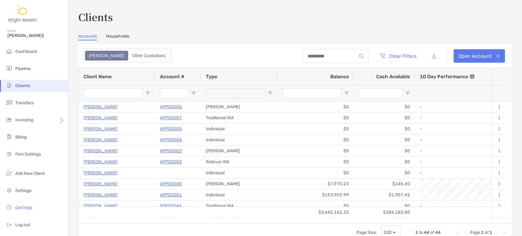  Describe the element at coordinates (171, 118) in the screenshot. I see `a: 4PP05007` at that location.